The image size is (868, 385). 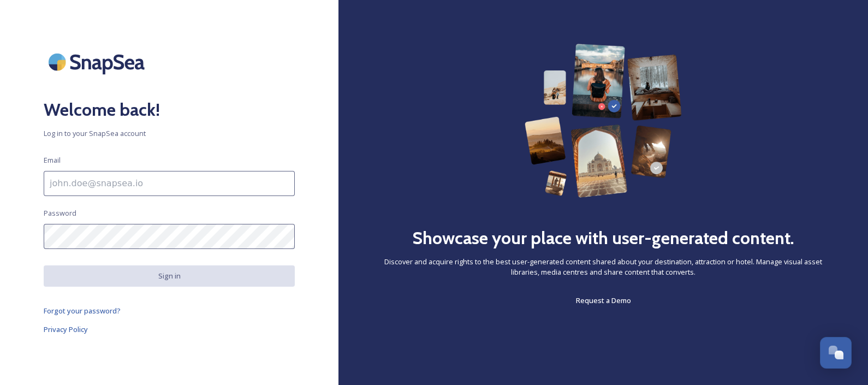 What do you see at coordinates (98, 62) in the screenshot?
I see `img: SnapSea Logo` at bounding box center [98, 62].